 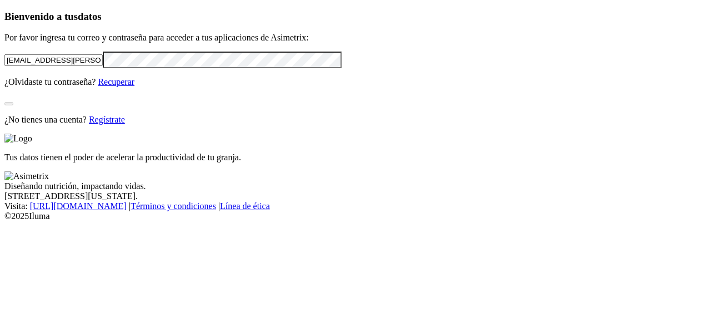 I want to click on div: Visita : | |, so click(x=355, y=207).